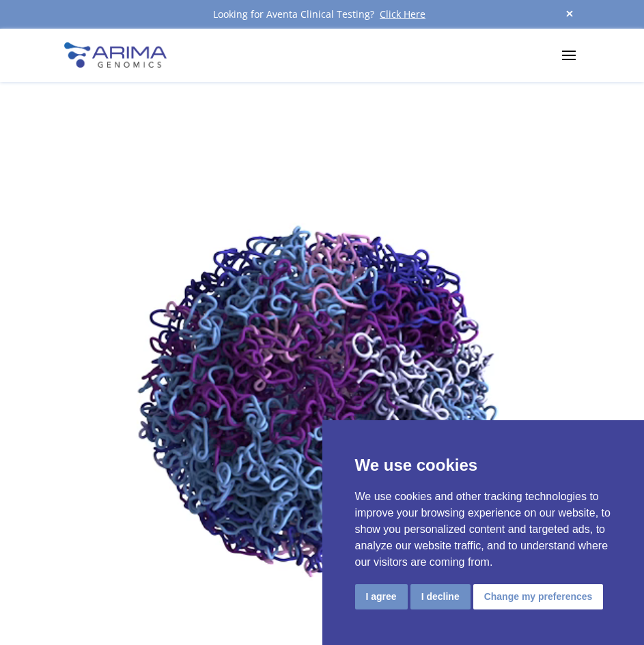 This screenshot has height=645, width=644. Describe the element at coordinates (402, 13) in the screenshot. I see `a: Click Here` at that location.